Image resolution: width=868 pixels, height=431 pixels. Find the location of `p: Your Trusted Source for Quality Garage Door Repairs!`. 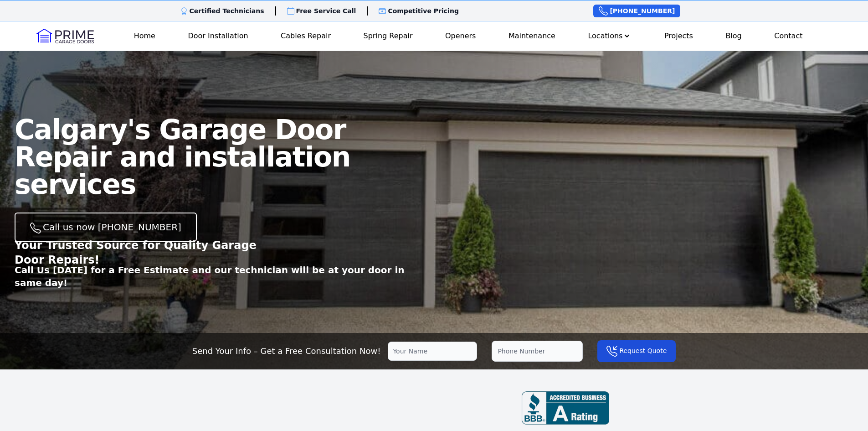

p: Your Trusted Source for Quality Garage Door Repairs! is located at coordinates (146, 253).